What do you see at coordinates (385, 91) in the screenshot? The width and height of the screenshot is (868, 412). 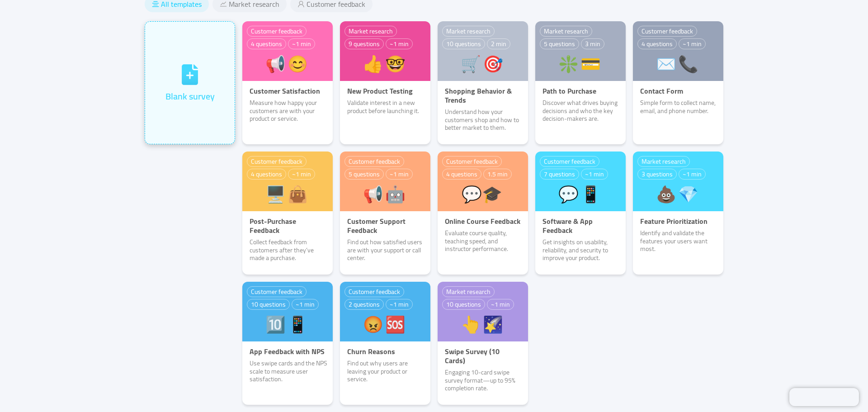 I see `p: New Product Testing` at bounding box center [385, 91].